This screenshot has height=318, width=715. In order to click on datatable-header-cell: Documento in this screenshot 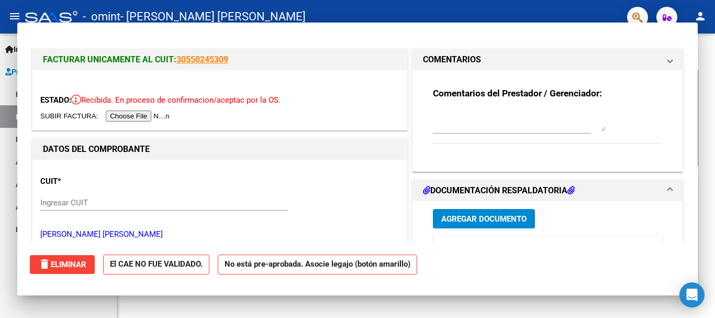, I will do `click(498, 248)`.